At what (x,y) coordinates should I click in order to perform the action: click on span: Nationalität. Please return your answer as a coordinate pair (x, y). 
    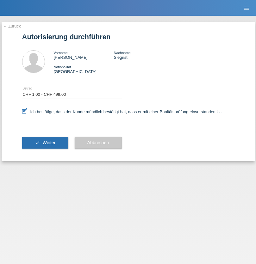
    Looking at the image, I should click on (62, 67).